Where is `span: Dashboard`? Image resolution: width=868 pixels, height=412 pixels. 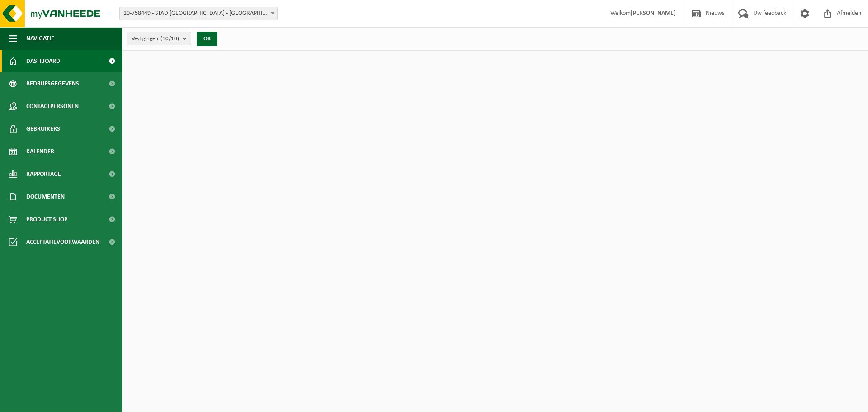
span: Dashboard is located at coordinates (43, 61).